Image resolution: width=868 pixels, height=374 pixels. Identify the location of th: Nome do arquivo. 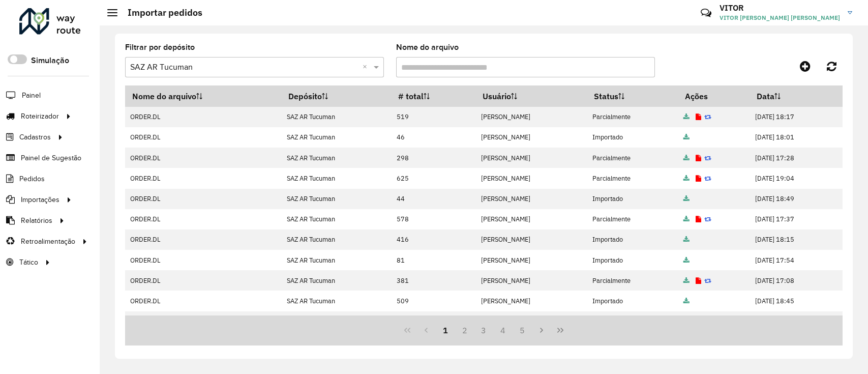
(203, 96).